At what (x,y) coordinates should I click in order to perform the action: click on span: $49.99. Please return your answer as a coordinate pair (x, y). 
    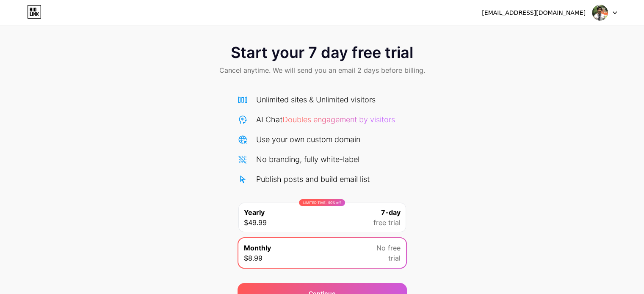
    Looking at the image, I should click on (255, 223).